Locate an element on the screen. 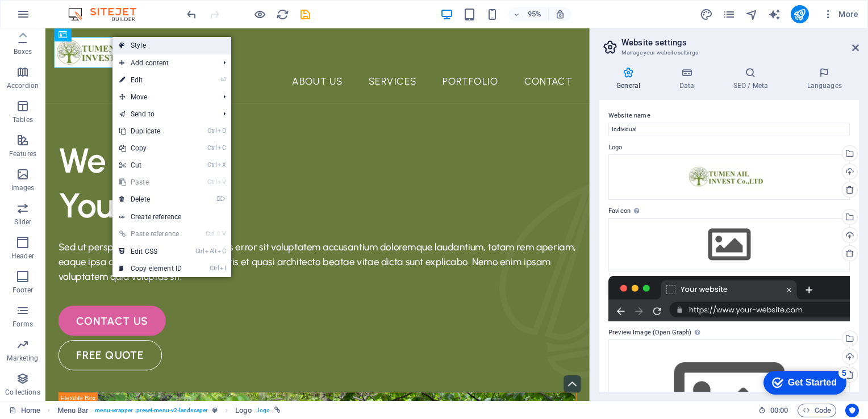 The width and height of the screenshot is (868, 419). h4: Languages is located at coordinates (824, 79).